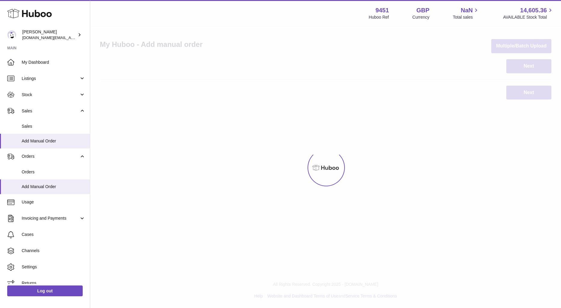  Describe the element at coordinates (528, 17) in the screenshot. I see `span: AVAILABLE Stock Total` at that location.